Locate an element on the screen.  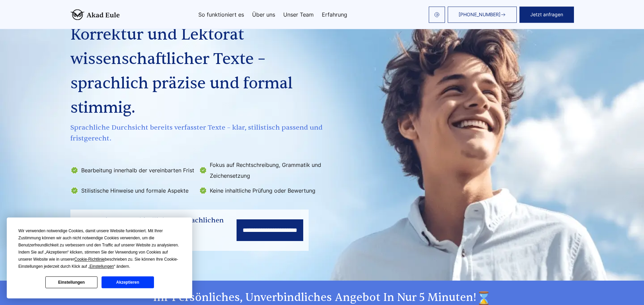
li: Keine inhaltliche Prüfung oder Bewertung is located at coordinates (261, 191).